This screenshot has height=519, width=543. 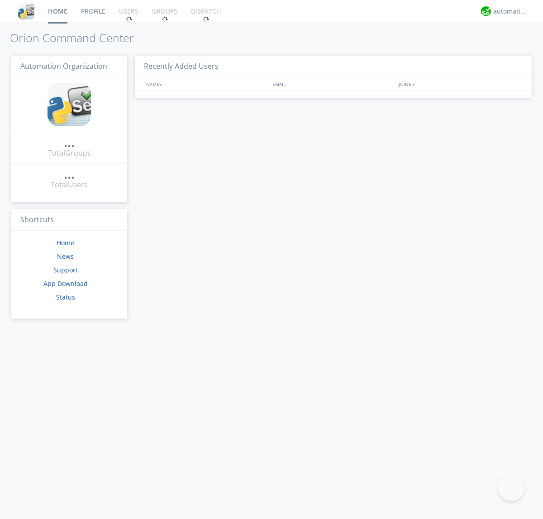 What do you see at coordinates (69, 220) in the screenshot?
I see `h3: Shortcuts` at bounding box center [69, 220].